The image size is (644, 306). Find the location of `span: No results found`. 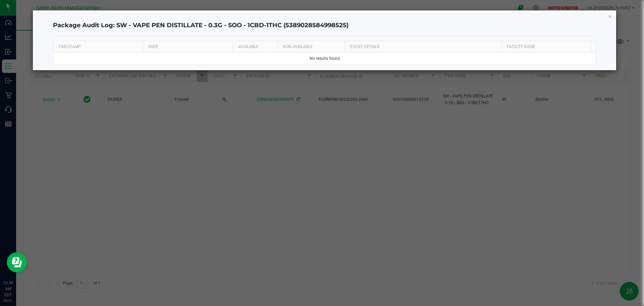

span: No results found is located at coordinates (325, 59).